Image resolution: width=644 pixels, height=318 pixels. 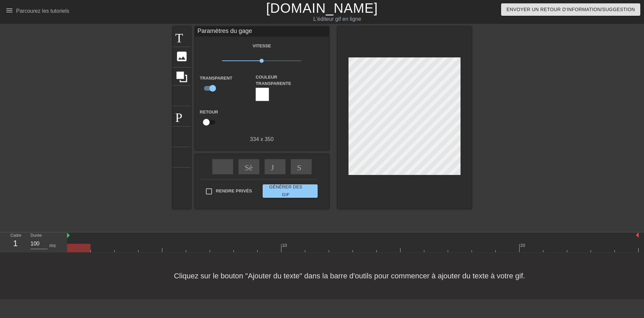 What do you see at coordinates (182, 36) in the screenshot?
I see `span: Titre` at bounding box center [182, 36].